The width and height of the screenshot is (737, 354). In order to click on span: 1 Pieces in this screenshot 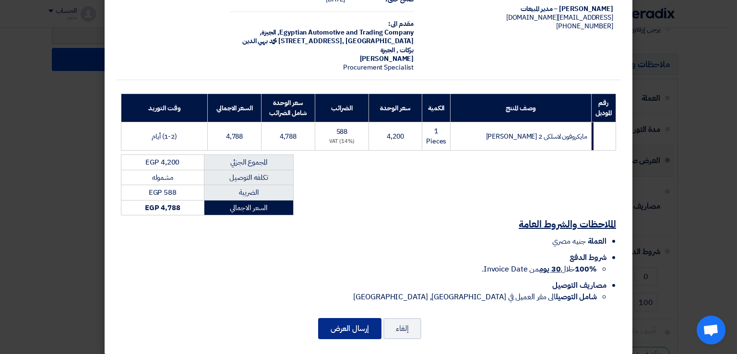, I will do `click(436, 136)`.